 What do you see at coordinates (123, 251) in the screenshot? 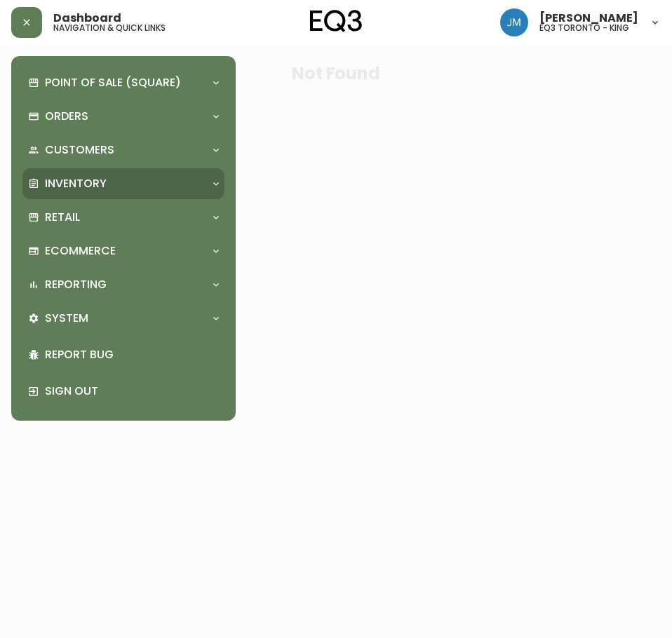
I see `div: Ecommerce` at bounding box center [123, 251].